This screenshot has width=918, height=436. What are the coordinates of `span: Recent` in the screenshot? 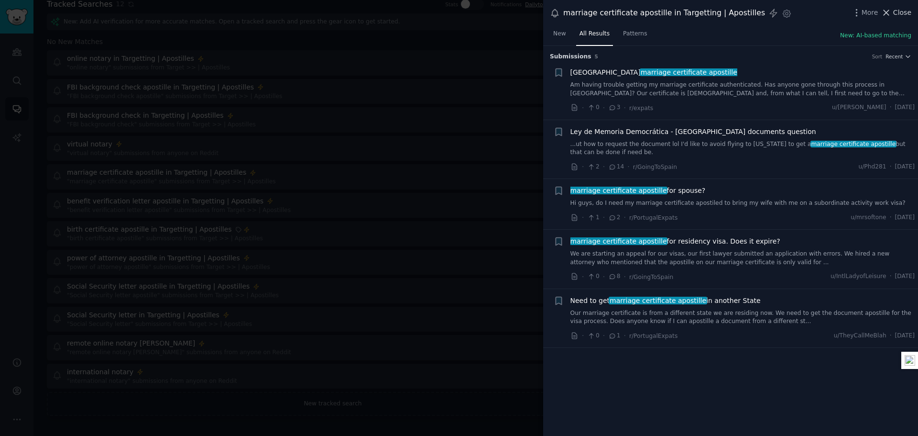 It's located at (895, 56).